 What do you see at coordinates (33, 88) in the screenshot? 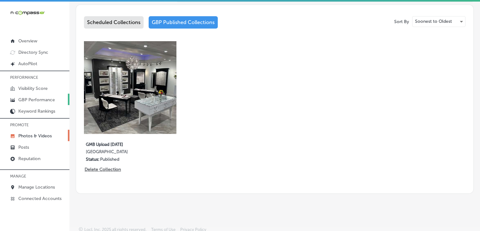
I see `p: Visibility Score` at bounding box center [33, 88].